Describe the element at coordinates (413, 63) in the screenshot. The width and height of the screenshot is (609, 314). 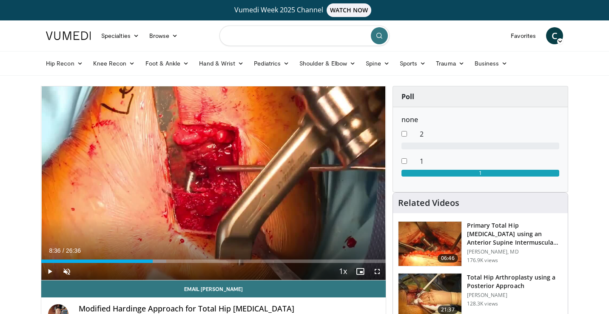
I see `a: Sports` at that location.